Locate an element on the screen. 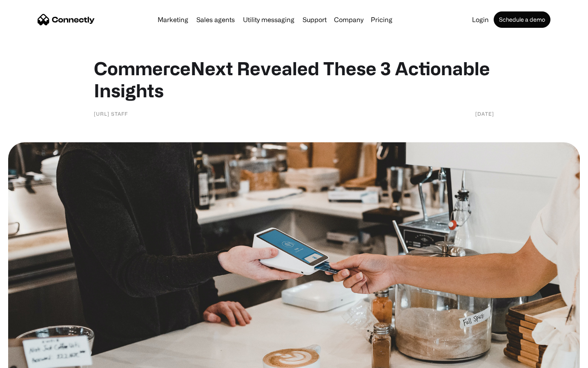 The height and width of the screenshot is (368, 588). a: Pricing is located at coordinates (381, 20).